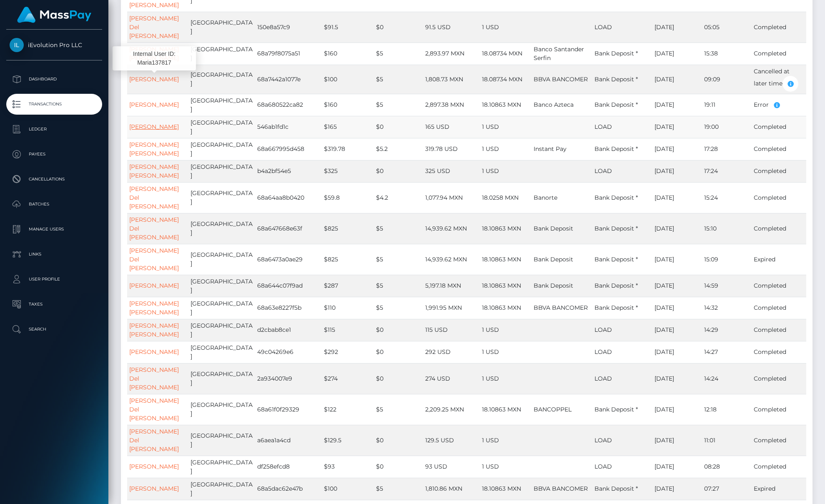 The width and height of the screenshot is (825, 504). I want to click on td: 274 USD, so click(451, 378).